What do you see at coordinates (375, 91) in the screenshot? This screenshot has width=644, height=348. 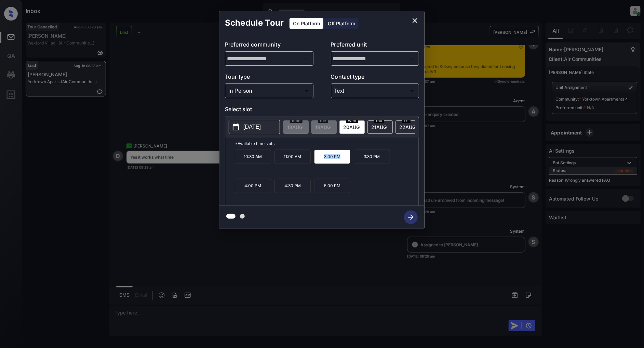 I see `div: Text` at bounding box center [375, 91].